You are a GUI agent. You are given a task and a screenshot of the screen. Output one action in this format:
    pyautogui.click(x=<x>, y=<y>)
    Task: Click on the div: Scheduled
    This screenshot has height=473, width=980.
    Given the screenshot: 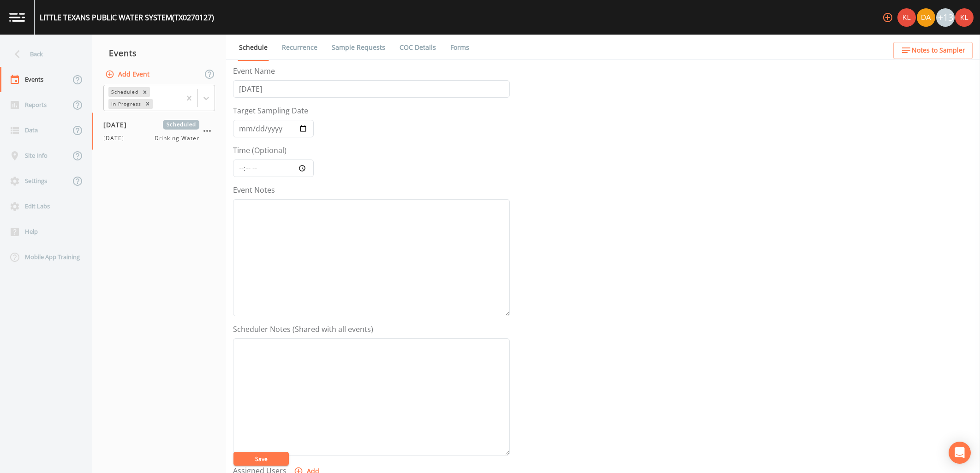 What is the action you would take?
    pyautogui.click(x=124, y=92)
    